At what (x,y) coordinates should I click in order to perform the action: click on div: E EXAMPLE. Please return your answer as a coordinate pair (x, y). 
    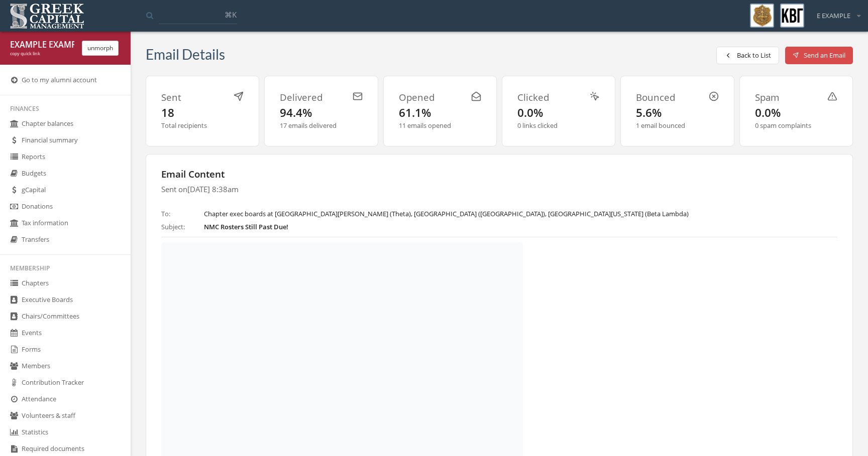
    Looking at the image, I should click on (835, 12).